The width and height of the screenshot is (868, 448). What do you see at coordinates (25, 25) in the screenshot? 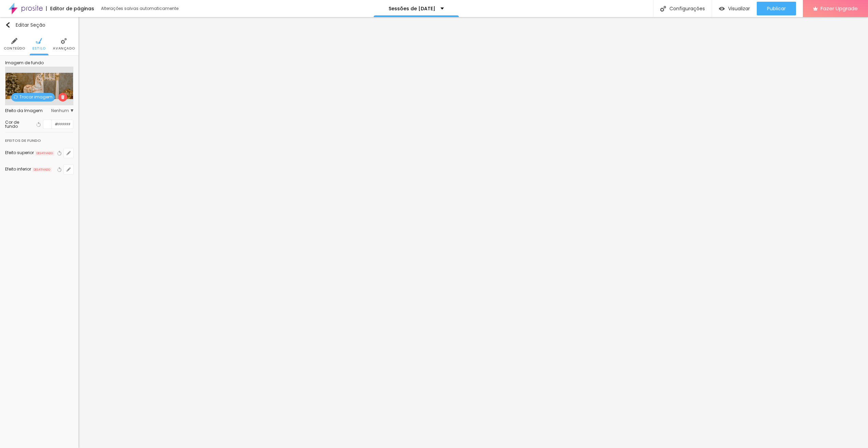
I see `div: Editar Seção` at bounding box center [25, 25].